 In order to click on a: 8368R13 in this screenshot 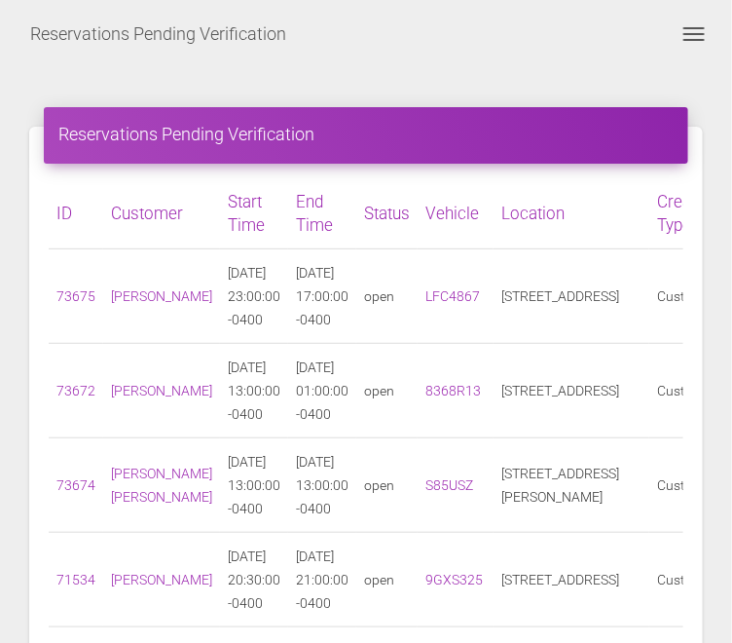, I will do `click(453, 391)`.